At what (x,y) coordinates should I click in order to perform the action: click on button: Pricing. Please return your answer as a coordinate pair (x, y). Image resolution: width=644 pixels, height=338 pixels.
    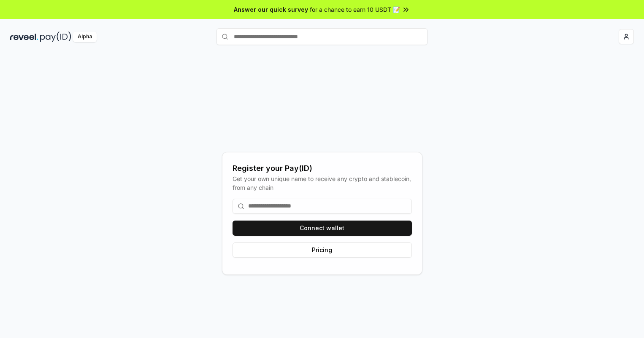
    Looking at the image, I should click on (322, 250).